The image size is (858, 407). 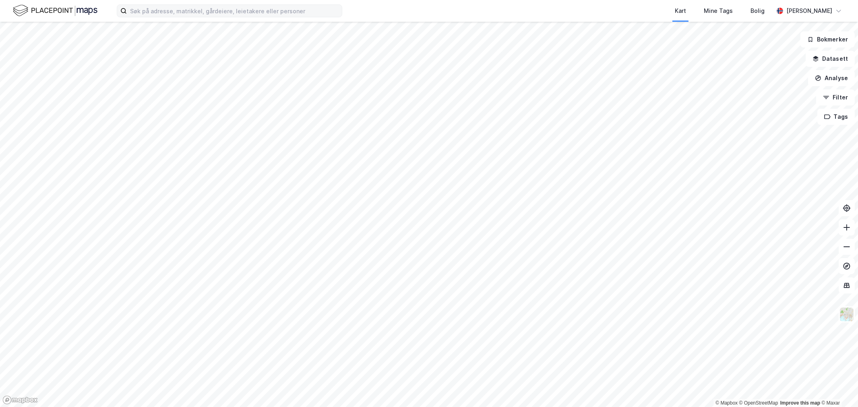 I want to click on div: Kontrollprogram for chat, so click(x=838, y=388).